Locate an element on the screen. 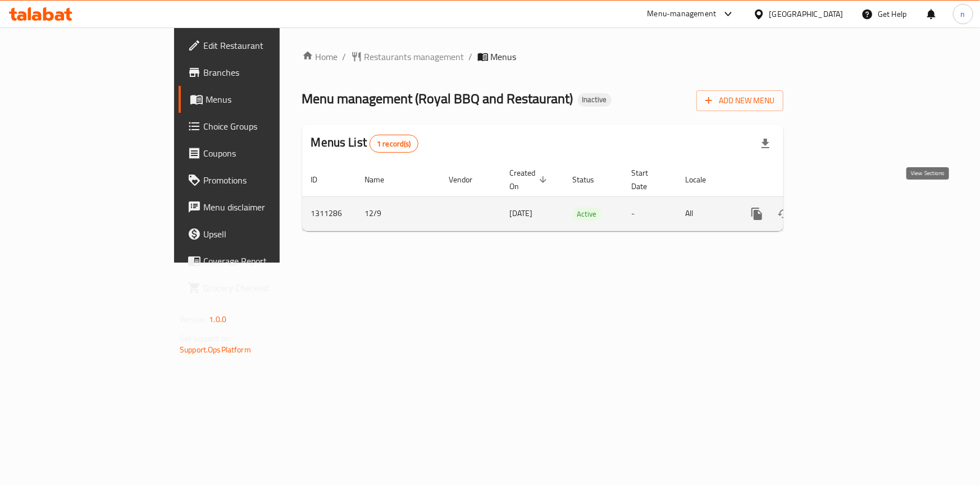  a: Coupons is located at coordinates (258, 153).